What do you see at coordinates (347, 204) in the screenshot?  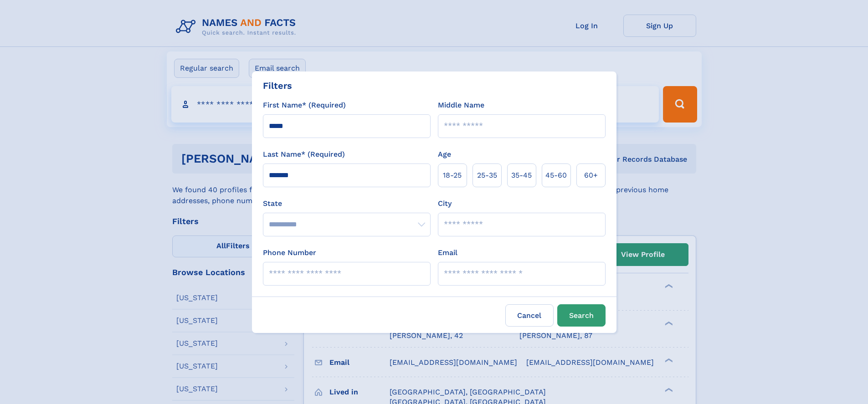 I see `label: State` at bounding box center [347, 204].